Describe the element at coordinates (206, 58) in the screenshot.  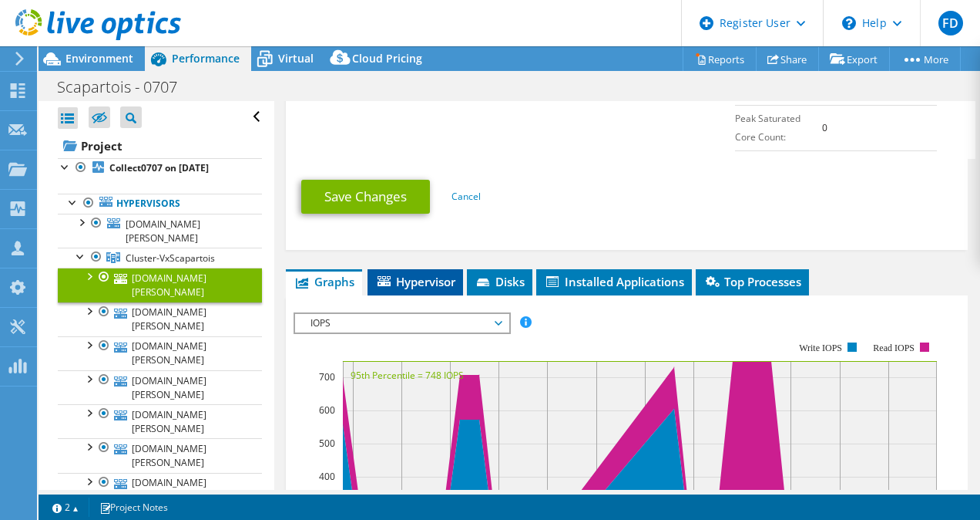
I see `span: Performance` at that location.